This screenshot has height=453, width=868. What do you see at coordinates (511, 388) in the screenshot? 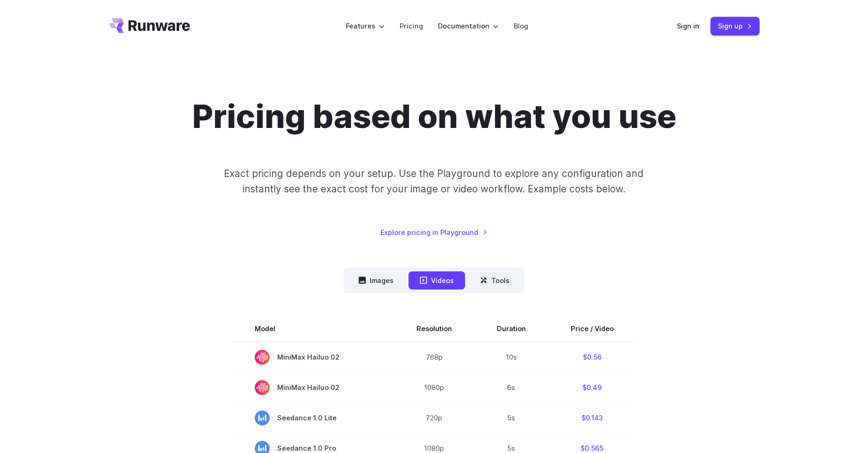
I see `td: 6s` at bounding box center [511, 388].